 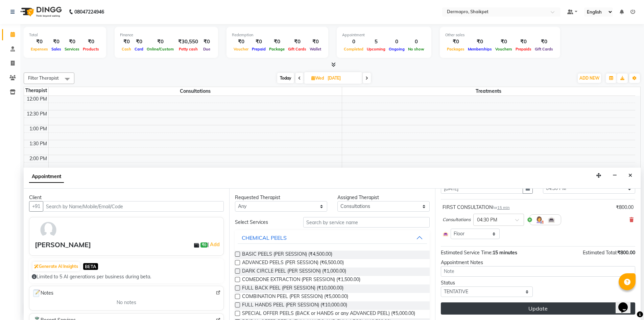 What do you see at coordinates (127, 49) in the screenshot?
I see `span: Cash` at bounding box center [127, 49].